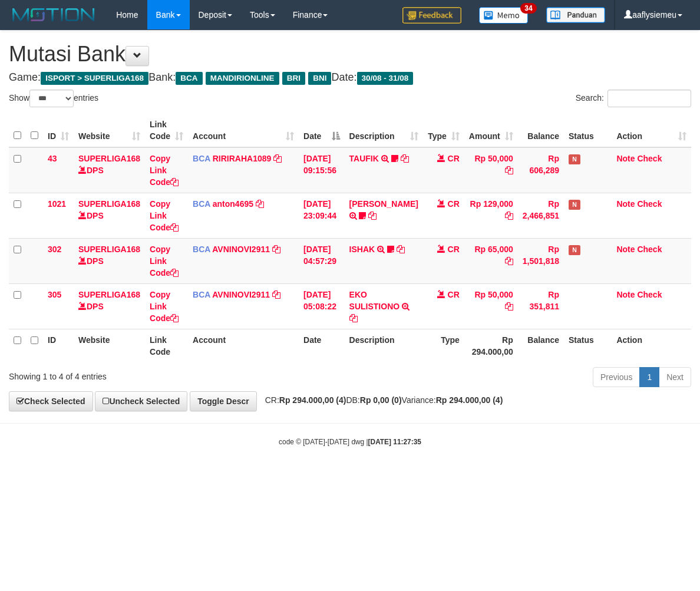 The height and width of the screenshot is (591, 700). I want to click on span: 30/08 - 31/08, so click(385, 78).